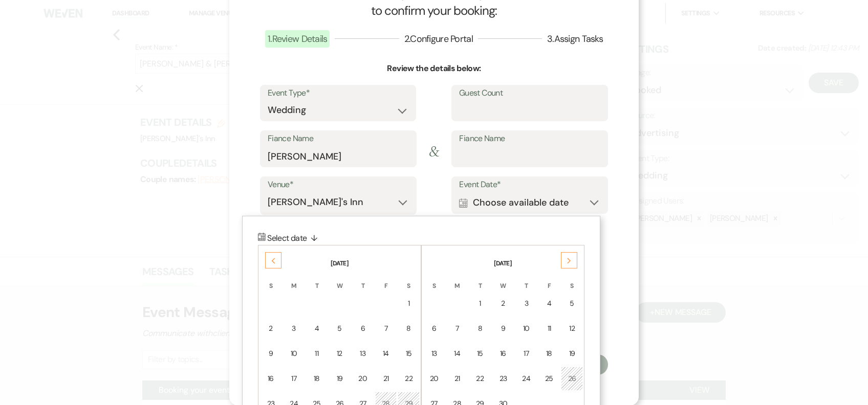  Describe the element at coordinates (572, 378) in the screenshot. I see `div: 26` at that location.